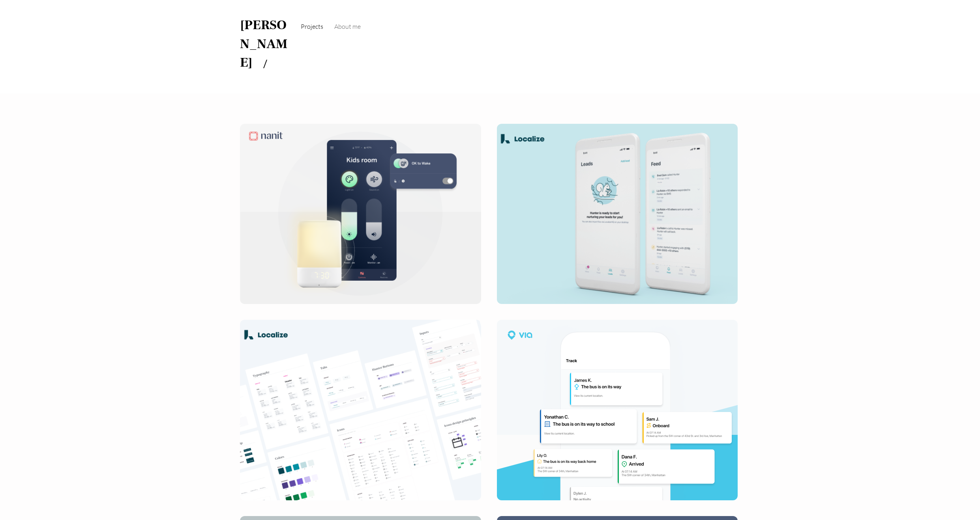 The height and width of the screenshot is (520, 980). Describe the element at coordinates (490, 26) in the screenshot. I see `nav: Site` at that location.